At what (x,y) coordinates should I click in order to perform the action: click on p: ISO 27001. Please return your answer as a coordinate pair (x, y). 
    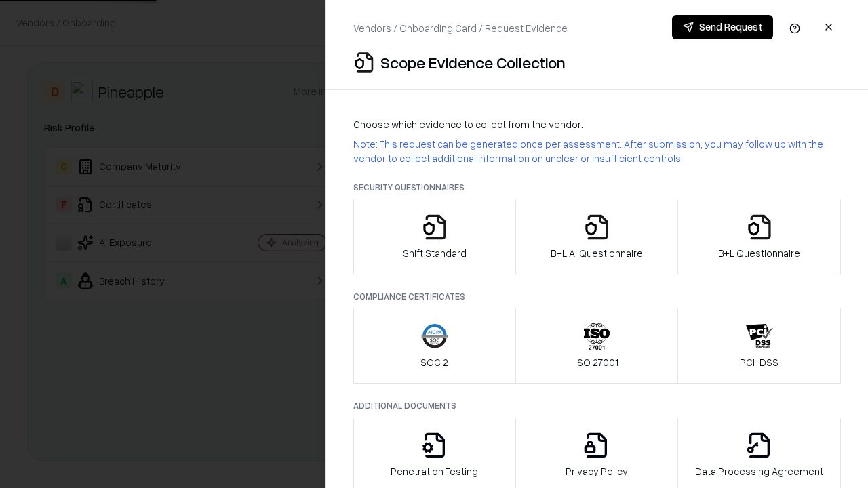
    Looking at the image, I should click on (597, 362).